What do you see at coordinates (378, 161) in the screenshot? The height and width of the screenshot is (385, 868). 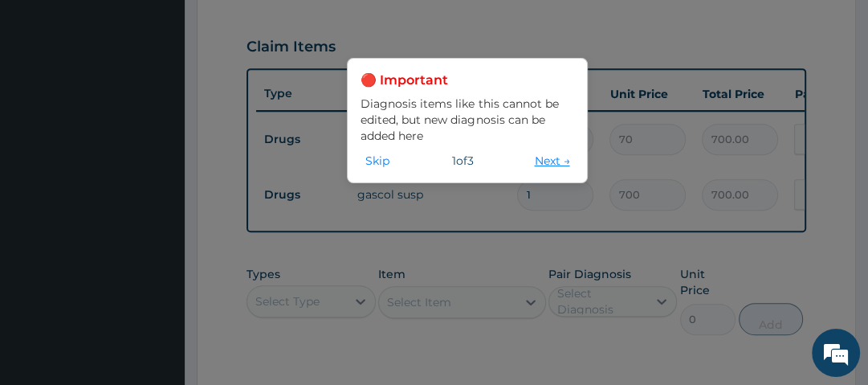 I see `button: Skip` at bounding box center [378, 161].